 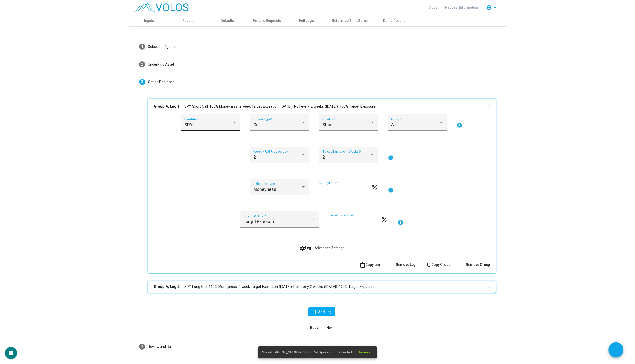 What do you see at coordinates (370, 265) in the screenshot?
I see `button: Copy Leg` at bounding box center [370, 265].